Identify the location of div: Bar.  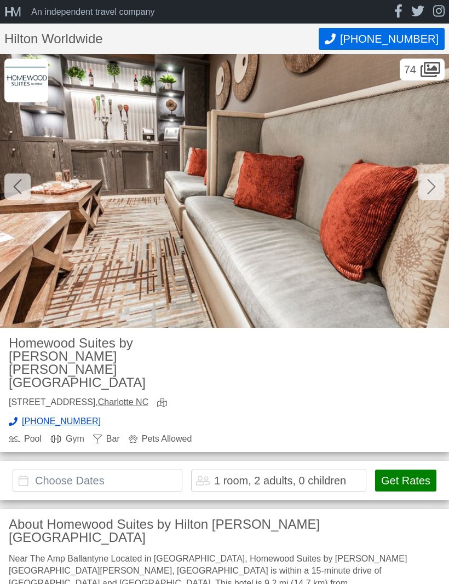
(106, 439).